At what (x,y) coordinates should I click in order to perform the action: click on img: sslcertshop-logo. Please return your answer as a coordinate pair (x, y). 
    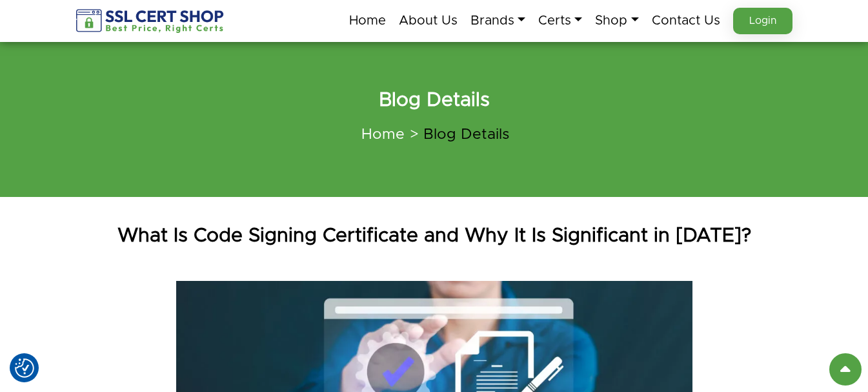
    Looking at the image, I should click on (151, 21).